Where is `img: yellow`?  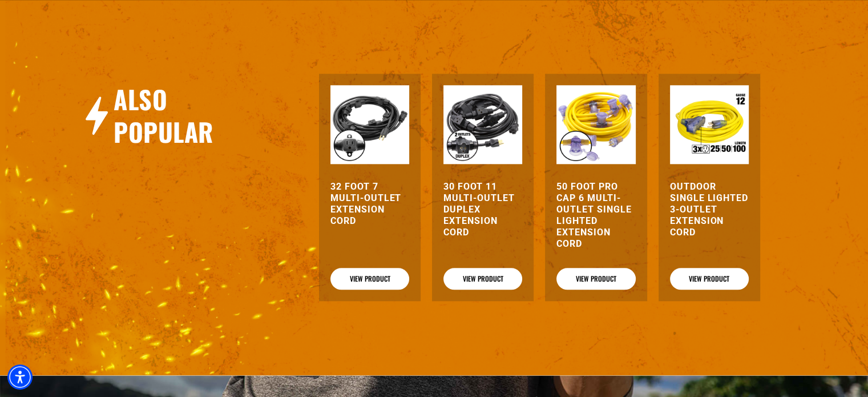
img: yellow is located at coordinates (595, 124).